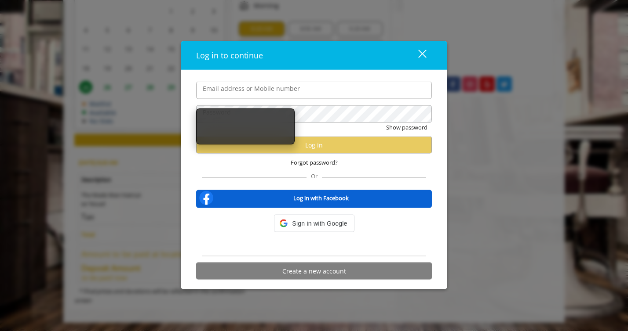 This screenshot has height=331, width=628. What do you see at coordinates (206, 198) in the screenshot?
I see `img: facebook-logo` at bounding box center [206, 198].